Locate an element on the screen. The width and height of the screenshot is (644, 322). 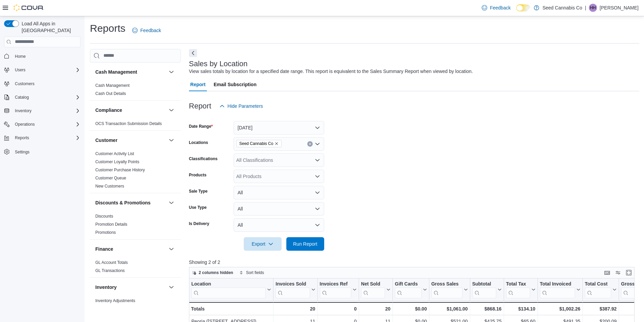
label: Locations is located at coordinates (199, 142).